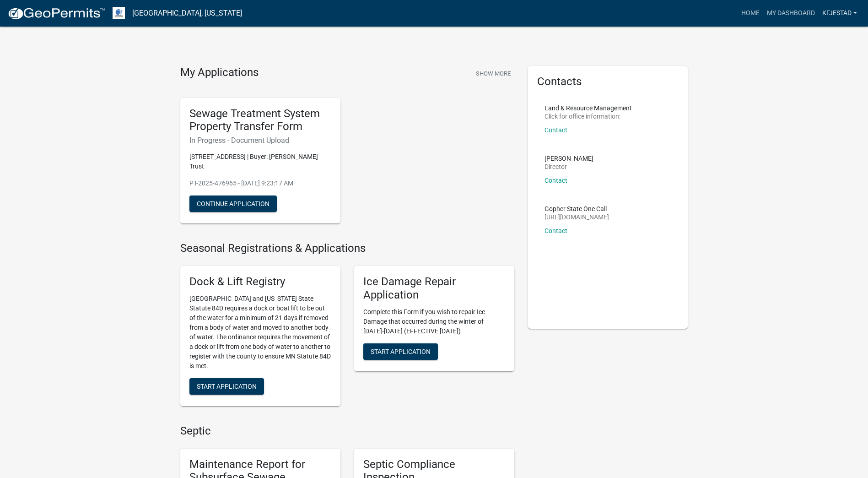  What do you see at coordinates (219, 73) in the screenshot?
I see `h4: My Applications` at bounding box center [219, 73].